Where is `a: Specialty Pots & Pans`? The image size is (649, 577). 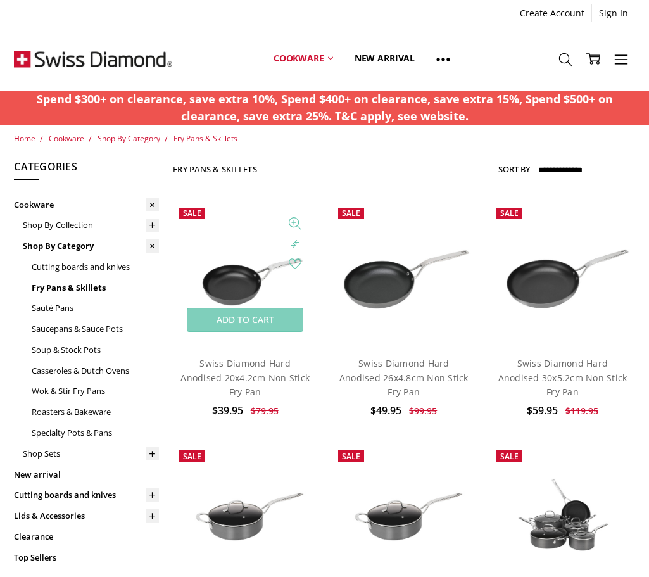
a: Specialty Pots & Pans is located at coordinates (95, 433).